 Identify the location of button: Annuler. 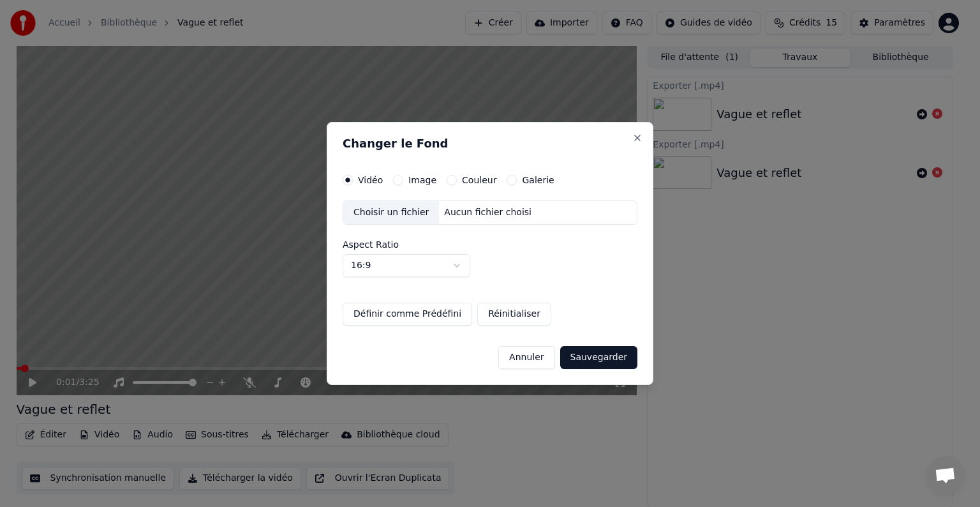
(526, 358).